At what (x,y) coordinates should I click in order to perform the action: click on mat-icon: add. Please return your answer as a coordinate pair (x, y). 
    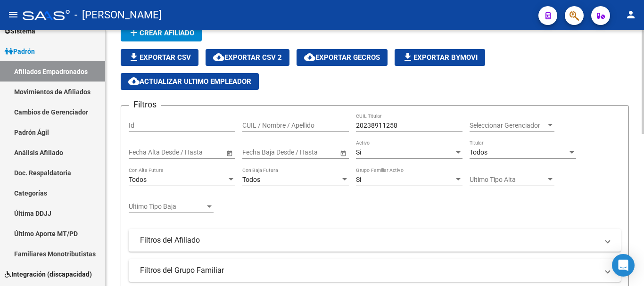
    Looking at the image, I should click on (134, 32).